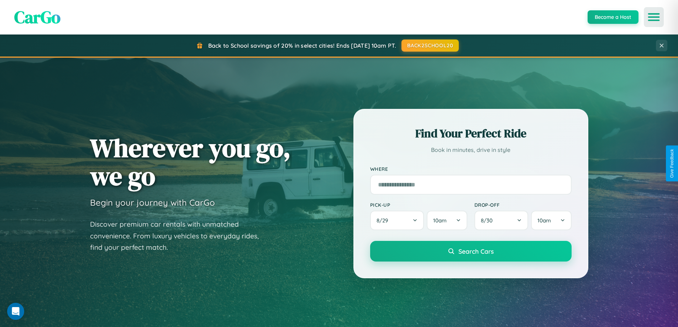  What do you see at coordinates (613, 17) in the screenshot?
I see `button: Become a Host` at bounding box center [613, 17].